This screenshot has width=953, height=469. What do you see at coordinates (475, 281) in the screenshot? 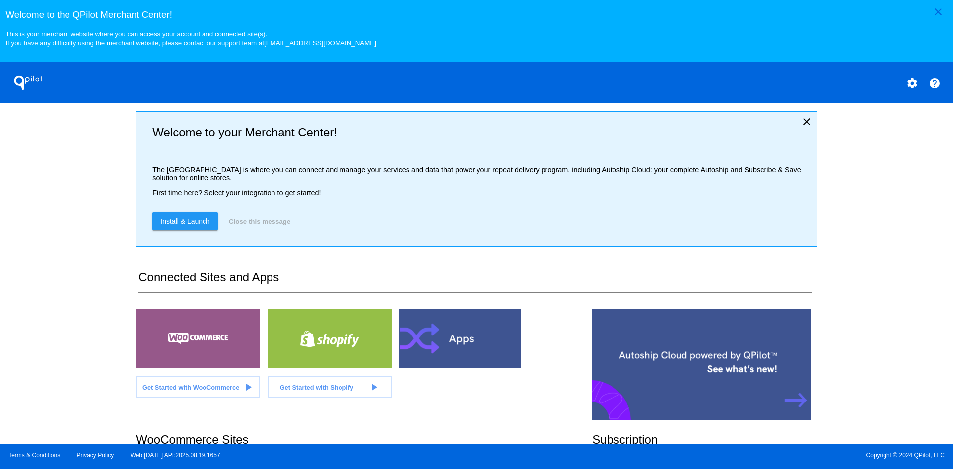
I see `h2: Connected Sites and Apps` at bounding box center [475, 281].